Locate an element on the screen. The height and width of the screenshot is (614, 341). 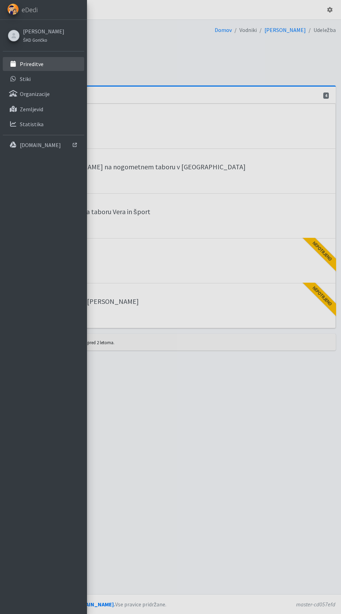
a: Statistika is located at coordinates (43, 124).